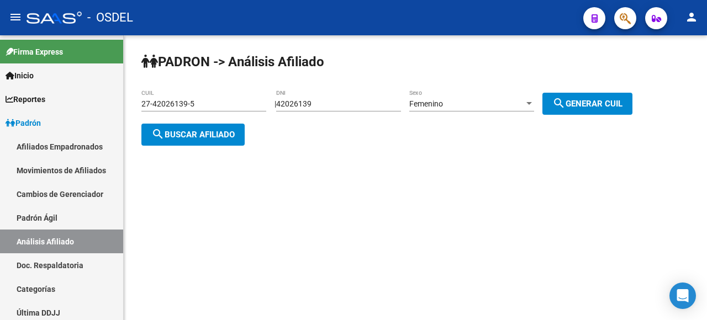  I want to click on span: Generar CUIL, so click(587, 104).